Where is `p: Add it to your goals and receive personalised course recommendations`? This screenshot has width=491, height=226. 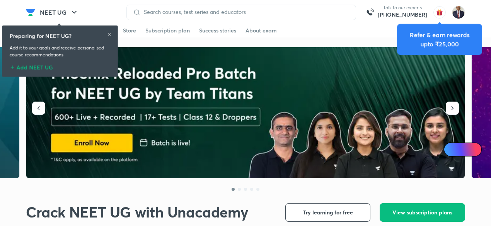
p: Add it to your goals and receive personalised course recommendations is located at coordinates (60, 51).